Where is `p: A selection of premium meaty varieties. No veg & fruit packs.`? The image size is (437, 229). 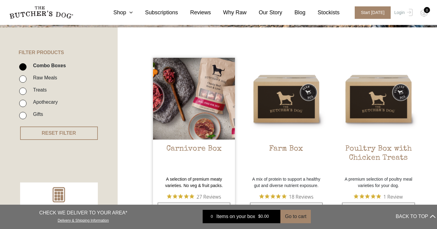 p: A selection of premium meaty varieties. No veg & fruit packs. is located at coordinates (194, 183).